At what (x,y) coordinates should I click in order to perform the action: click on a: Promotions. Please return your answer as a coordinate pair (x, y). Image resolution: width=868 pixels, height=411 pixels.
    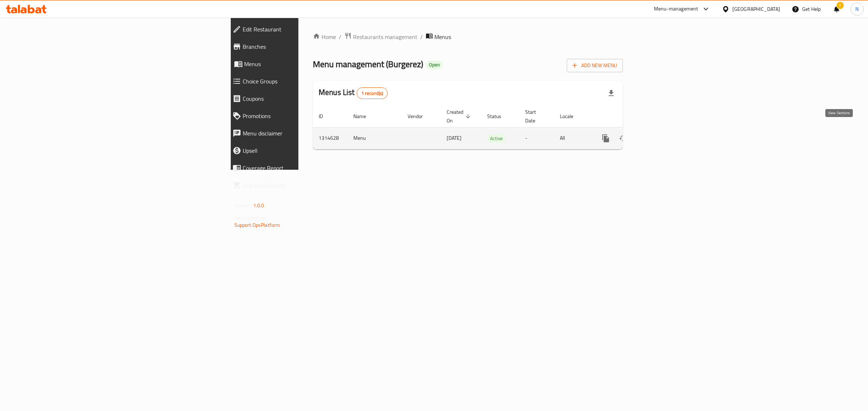
    Looking at the image, I should click on (302, 116).